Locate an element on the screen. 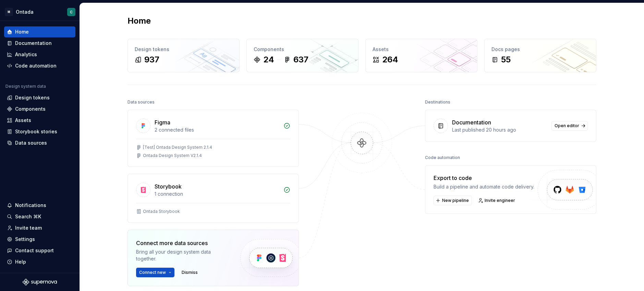  button: New pipeline is located at coordinates (453, 201).